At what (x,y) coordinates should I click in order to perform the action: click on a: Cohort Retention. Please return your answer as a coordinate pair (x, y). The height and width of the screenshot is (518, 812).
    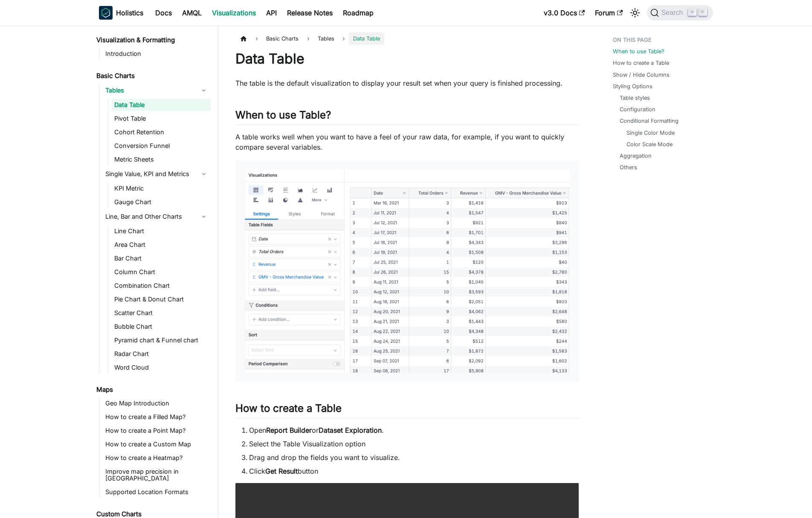
    Looking at the image, I should click on (161, 132).